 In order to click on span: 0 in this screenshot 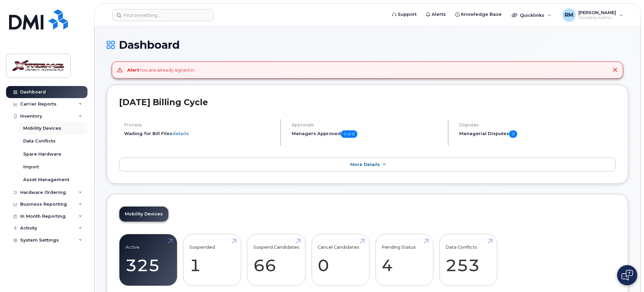, I will do `click(513, 134)`.